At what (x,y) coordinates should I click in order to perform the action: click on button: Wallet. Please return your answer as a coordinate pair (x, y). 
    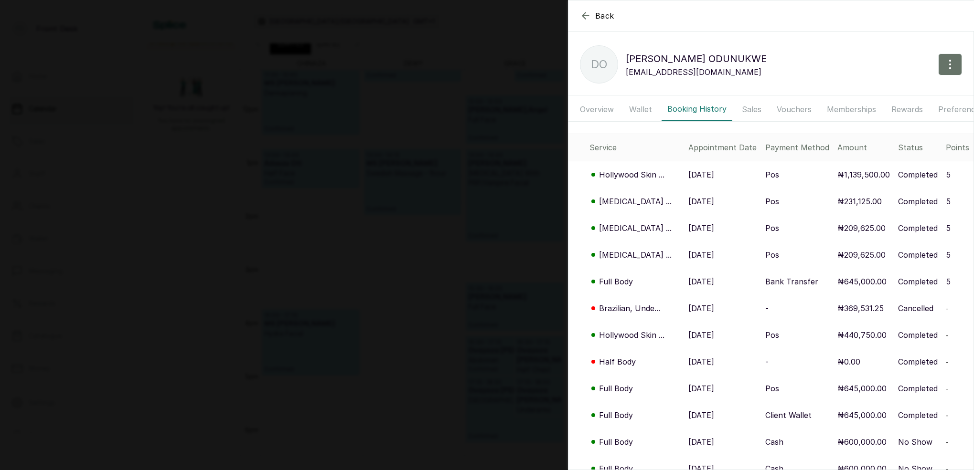
    Looking at the image, I should click on (641, 109).